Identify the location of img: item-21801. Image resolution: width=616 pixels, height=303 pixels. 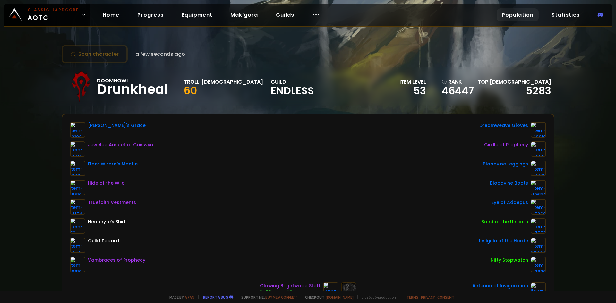
(538, 290).